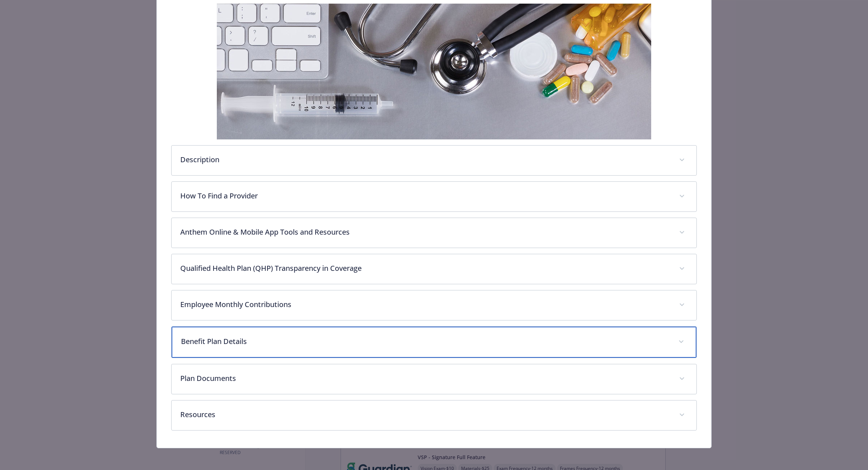 The height and width of the screenshot is (470, 868). What do you see at coordinates (434, 379) in the screenshot?
I see `div: Plan Documents` at bounding box center [434, 379].